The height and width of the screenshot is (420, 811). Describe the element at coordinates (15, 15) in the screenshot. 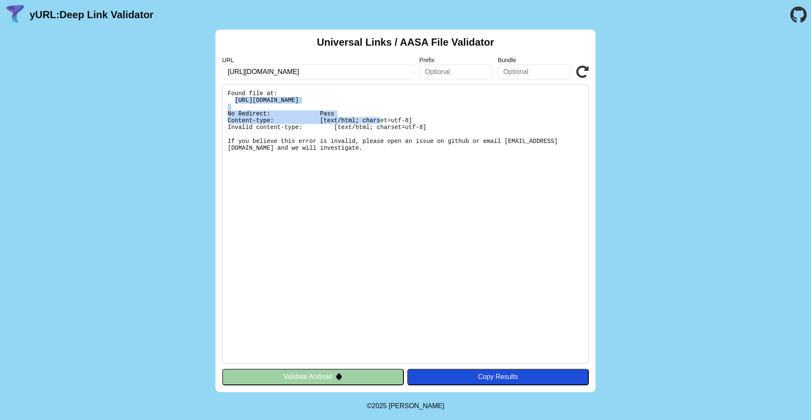

I see `img: yURL Logo` at that location.